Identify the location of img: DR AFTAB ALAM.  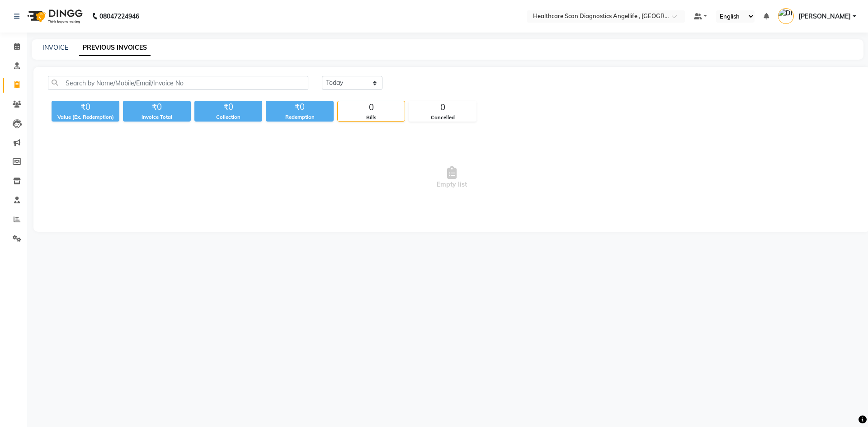
(786, 16).